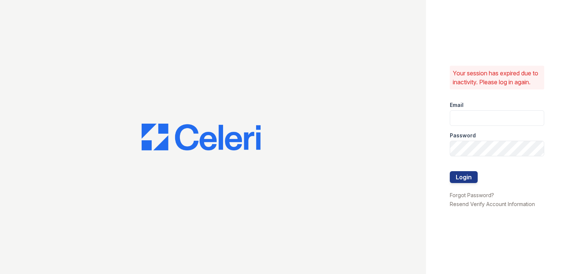  What do you see at coordinates (463, 177) in the screenshot?
I see `button: Login` at bounding box center [463, 177].